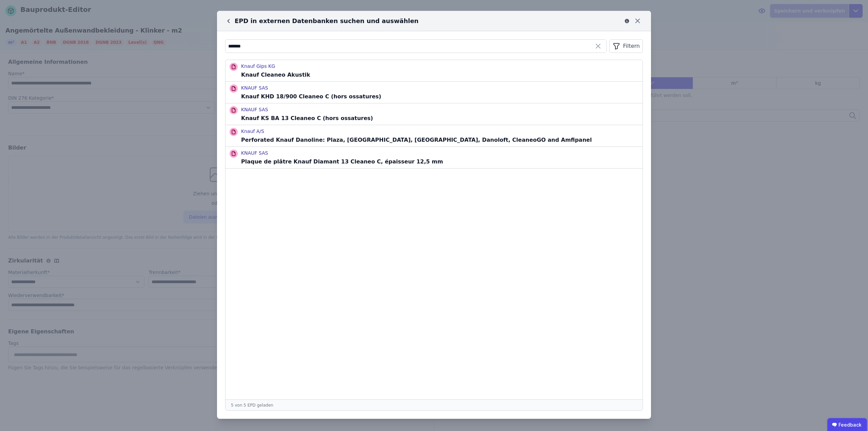 This screenshot has width=868, height=431. Describe the element at coordinates (276, 66) in the screenshot. I see `p: Knauf Gips KG` at that location.